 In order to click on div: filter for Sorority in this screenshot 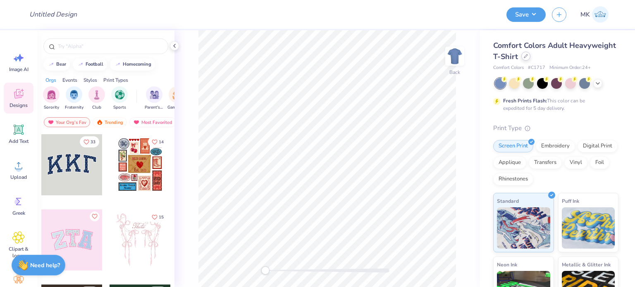, I will do `click(51, 98)`.